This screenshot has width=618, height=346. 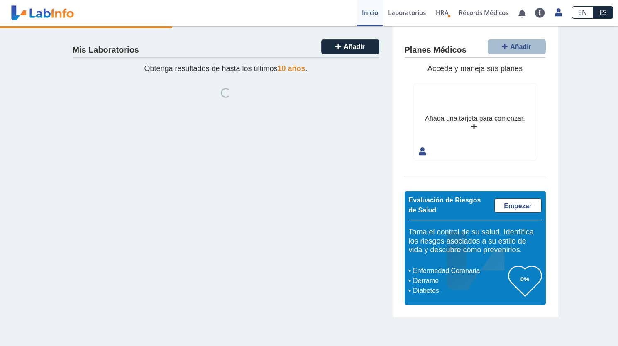 What do you see at coordinates (460, 291) in the screenshot?
I see `li: Diabetes` at bounding box center [460, 291].